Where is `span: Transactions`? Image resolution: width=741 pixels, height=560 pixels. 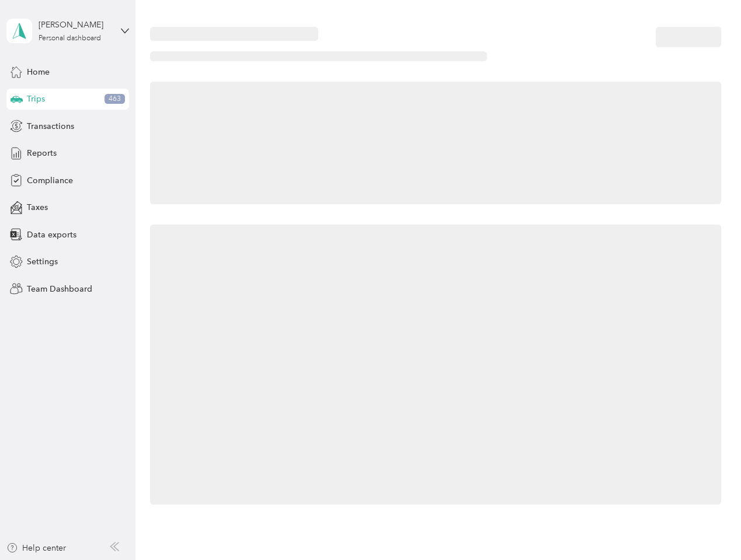
span: Transactions is located at coordinates (50, 126).